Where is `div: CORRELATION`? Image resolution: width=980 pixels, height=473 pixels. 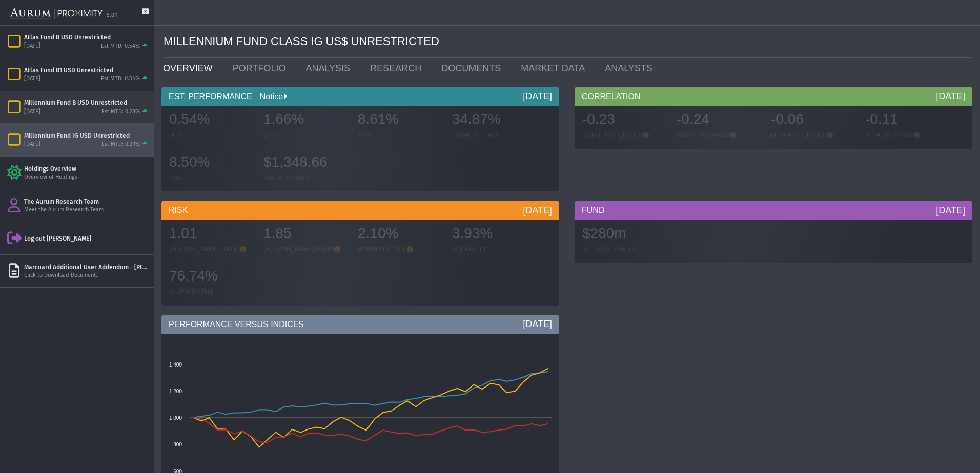
div: CORRELATION is located at coordinates (773, 97).